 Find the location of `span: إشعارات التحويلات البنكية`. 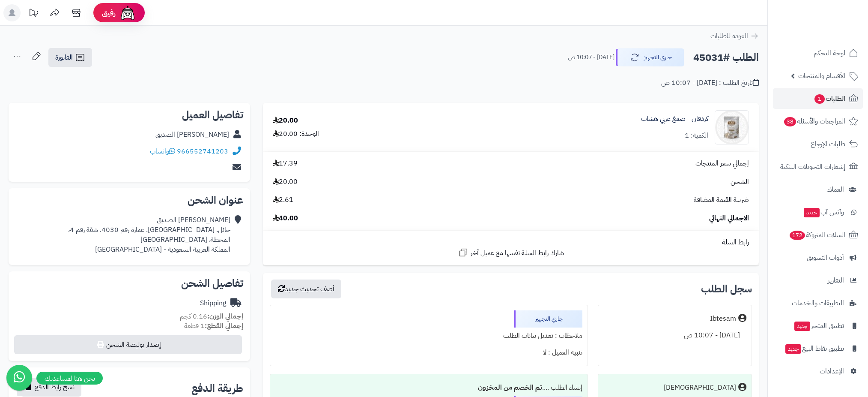

span: إشعارات التحويلات البنكية is located at coordinates (813, 167).